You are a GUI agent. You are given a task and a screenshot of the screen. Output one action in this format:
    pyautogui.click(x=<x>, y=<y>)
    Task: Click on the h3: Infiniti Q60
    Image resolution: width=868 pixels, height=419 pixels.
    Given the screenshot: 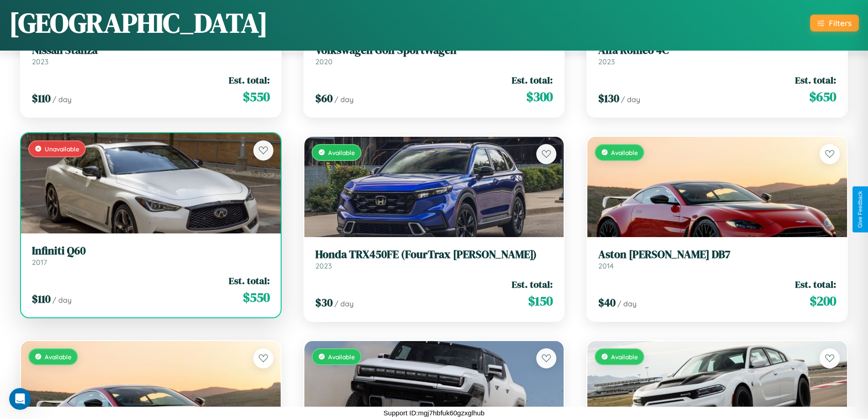 What is the action you would take?
    pyautogui.click(x=151, y=251)
    